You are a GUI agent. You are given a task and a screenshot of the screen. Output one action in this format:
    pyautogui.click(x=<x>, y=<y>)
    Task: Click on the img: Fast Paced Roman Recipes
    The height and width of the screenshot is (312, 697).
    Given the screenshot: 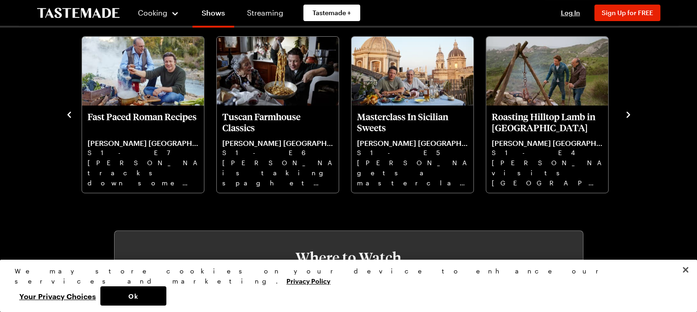 What is the action you would take?
    pyautogui.click(x=143, y=71)
    